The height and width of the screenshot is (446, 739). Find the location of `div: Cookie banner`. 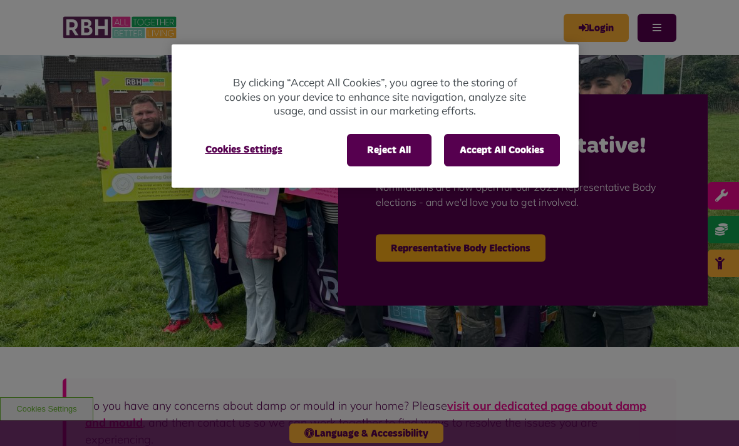

div: Cookie banner is located at coordinates (375, 116).